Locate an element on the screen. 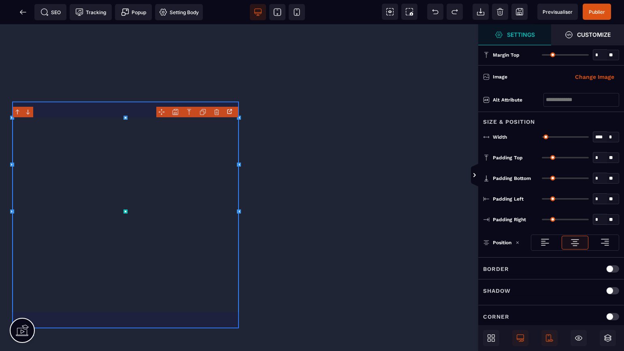  span: Tracking is located at coordinates (91, 12).